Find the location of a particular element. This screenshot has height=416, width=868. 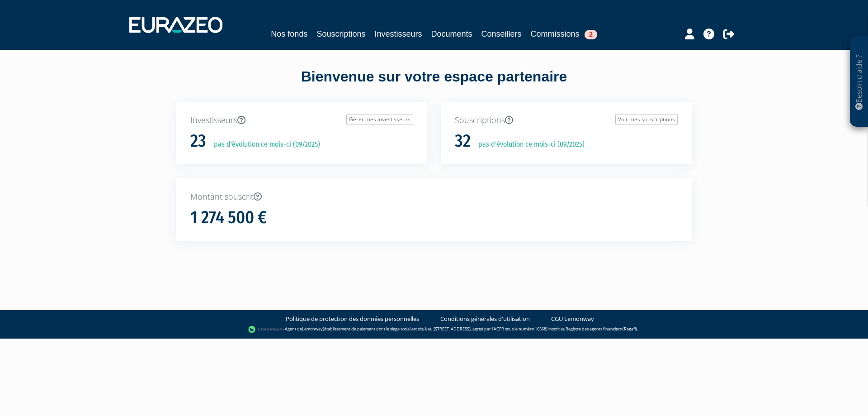

a: Commissions2 is located at coordinates (564, 34).